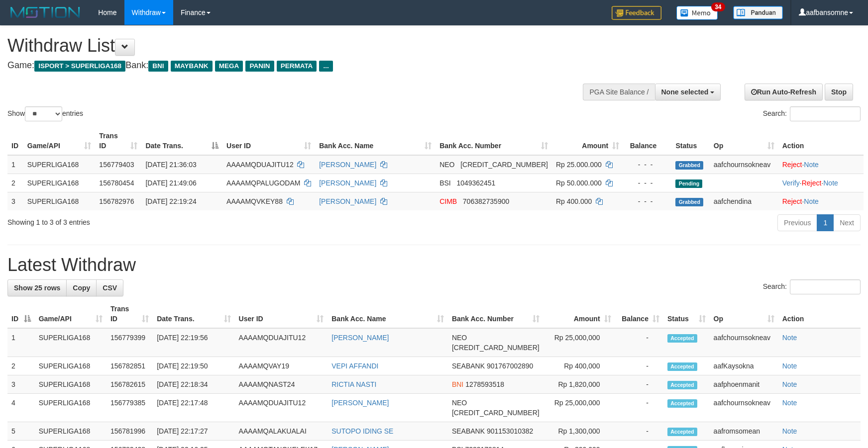  What do you see at coordinates (281, 343) in the screenshot?
I see `td: AAAAMQDUAJITU12` at bounding box center [281, 343].